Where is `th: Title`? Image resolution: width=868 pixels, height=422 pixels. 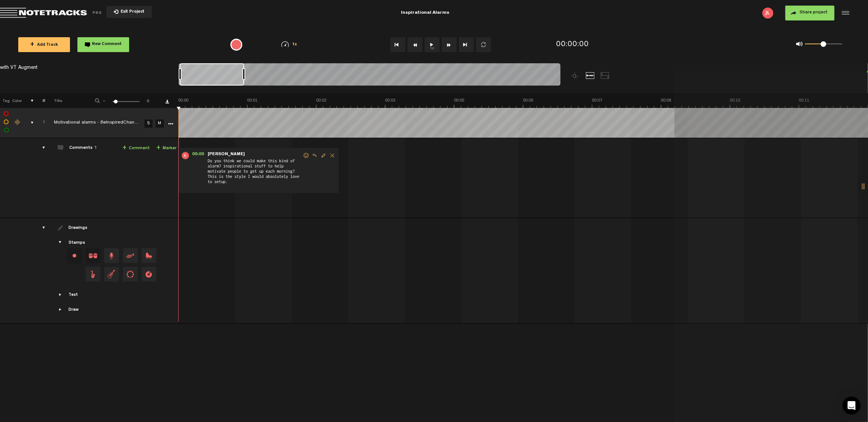
th: Title is located at coordinates (65, 100).